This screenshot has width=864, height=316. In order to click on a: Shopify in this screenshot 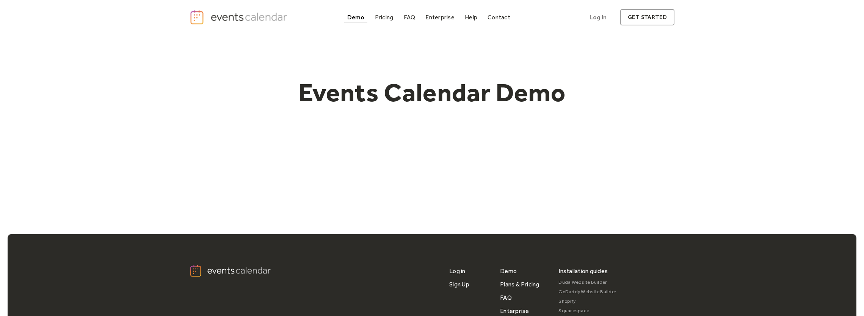, I will do `click(587, 301)`.